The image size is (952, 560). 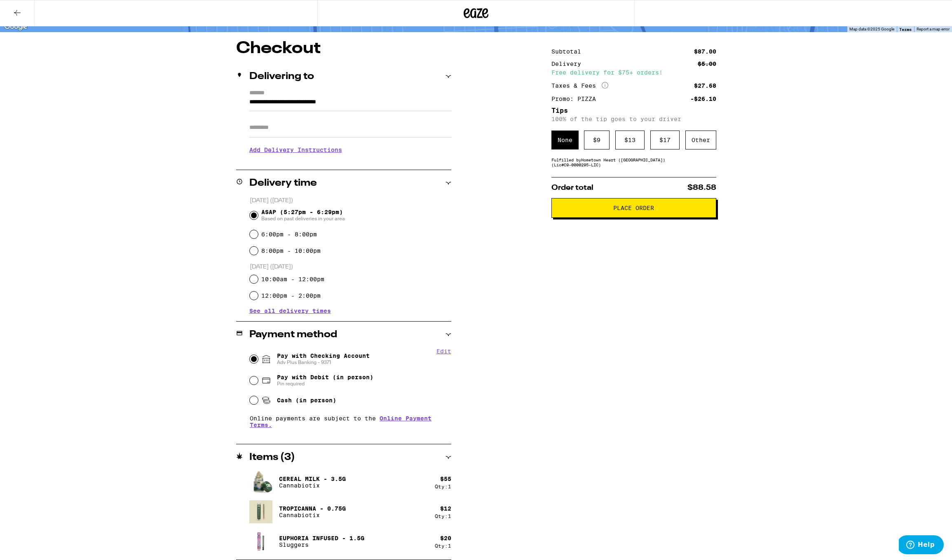 I want to click on p: 100% of the tip goes to your driver, so click(x=633, y=119).